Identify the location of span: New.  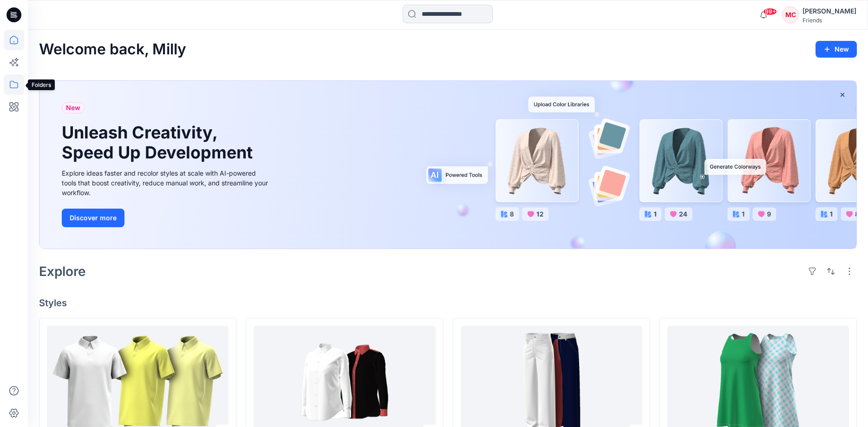
(73, 108).